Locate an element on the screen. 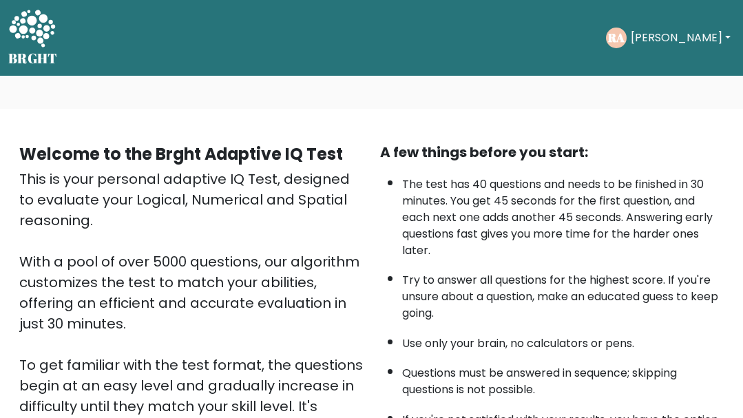 The width and height of the screenshot is (743, 418). h5: BRGHT is located at coordinates (33, 59).